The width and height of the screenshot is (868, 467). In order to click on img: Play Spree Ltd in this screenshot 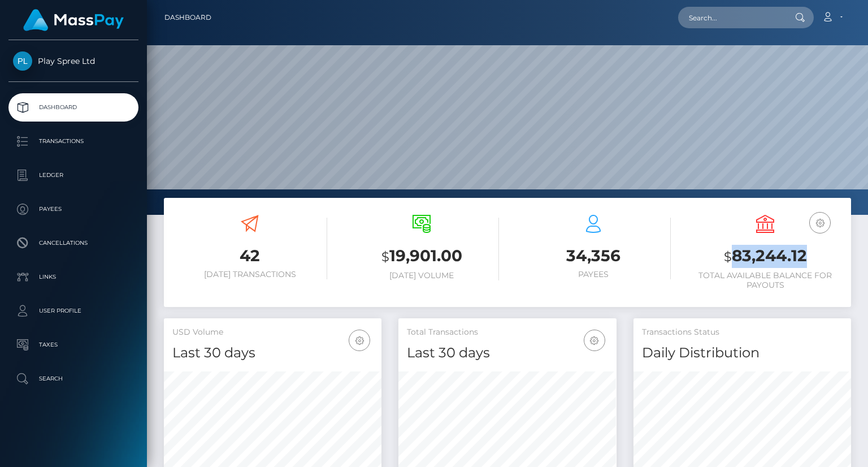, I will do `click(23, 61)`.